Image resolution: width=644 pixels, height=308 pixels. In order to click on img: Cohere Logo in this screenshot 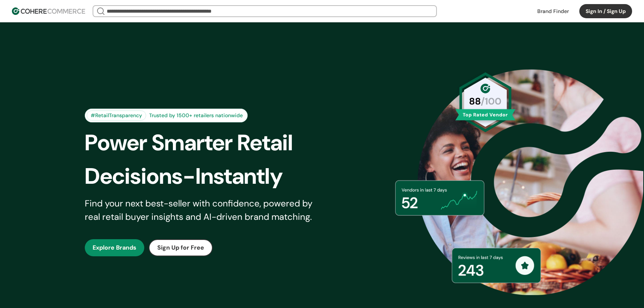, I will do `click(48, 11)`.